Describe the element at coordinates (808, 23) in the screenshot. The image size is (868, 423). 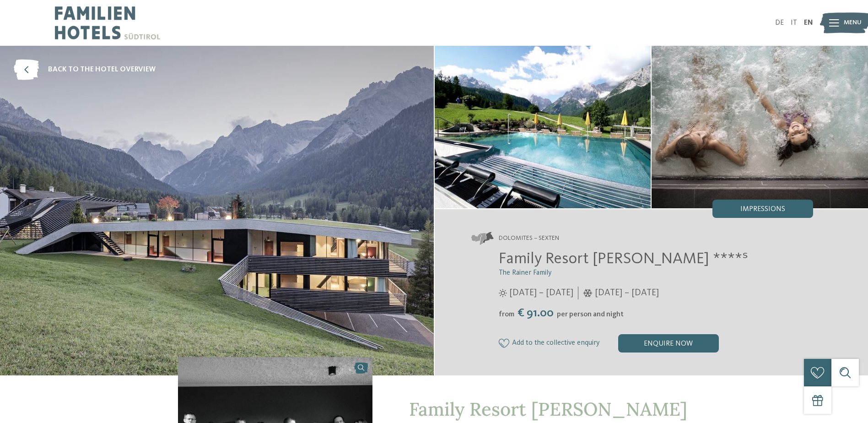
I see `a: EN` at that location.